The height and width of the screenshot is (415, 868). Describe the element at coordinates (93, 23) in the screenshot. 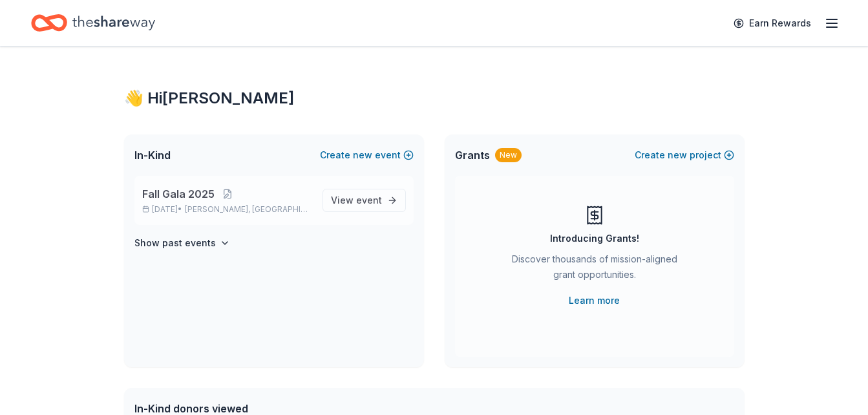

I see `a: Home` at that location.